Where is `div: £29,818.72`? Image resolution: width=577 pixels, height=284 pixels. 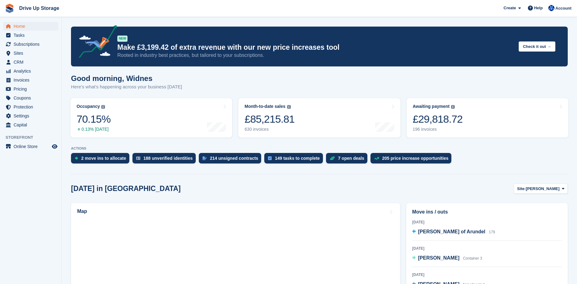 div: £29,818.72 is located at coordinates (438, 119).